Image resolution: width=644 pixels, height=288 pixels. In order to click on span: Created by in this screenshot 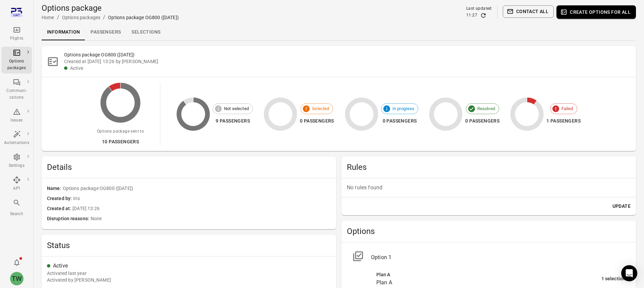, I will do `click(60, 199)`.